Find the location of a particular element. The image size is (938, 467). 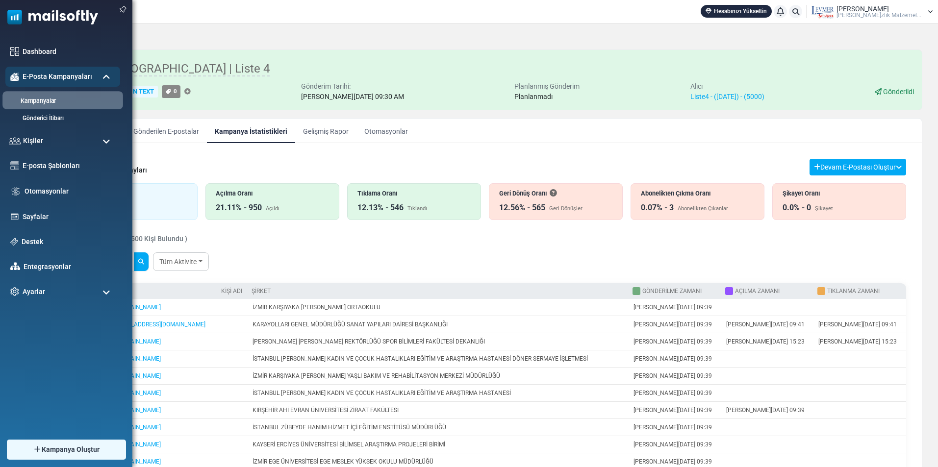

div: 0.0% - 0 is located at coordinates (796, 208).